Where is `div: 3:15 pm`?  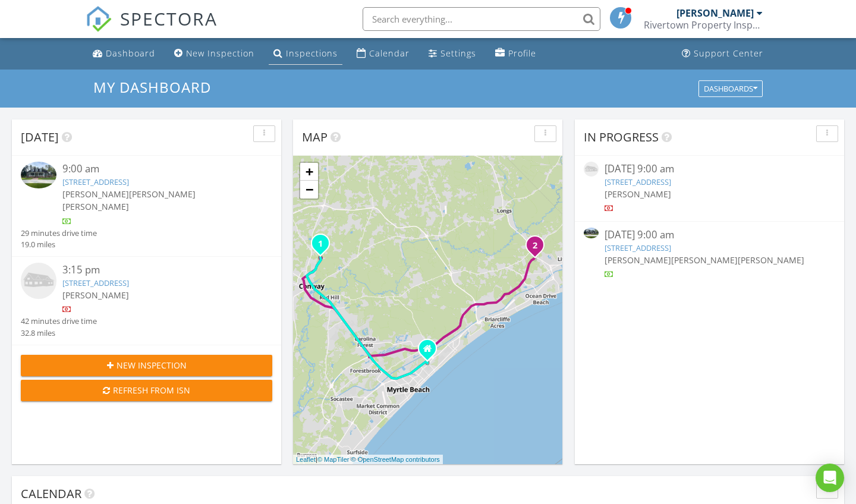
div: 3:15 pm is located at coordinates (156, 270).